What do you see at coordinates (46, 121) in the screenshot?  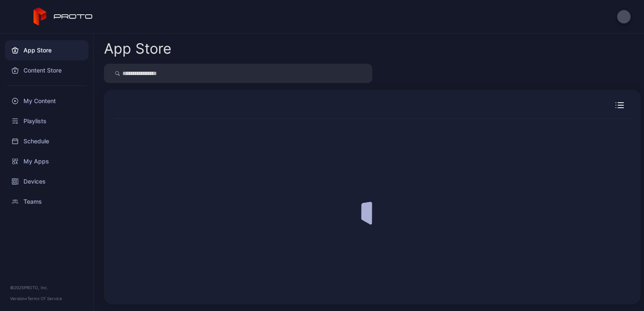 I see `div: Playlists` at bounding box center [46, 121].